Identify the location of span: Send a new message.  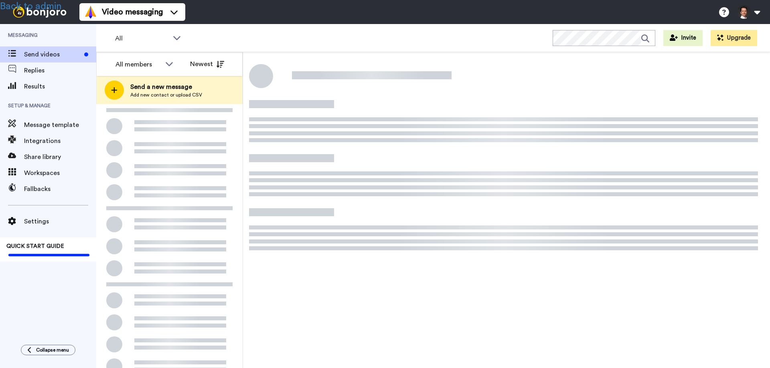
(166, 87).